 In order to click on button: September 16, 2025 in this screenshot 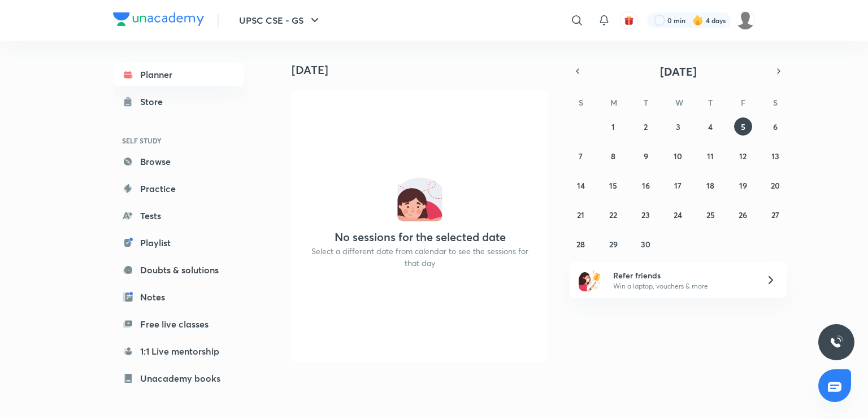, I will do `click(646, 185)`.